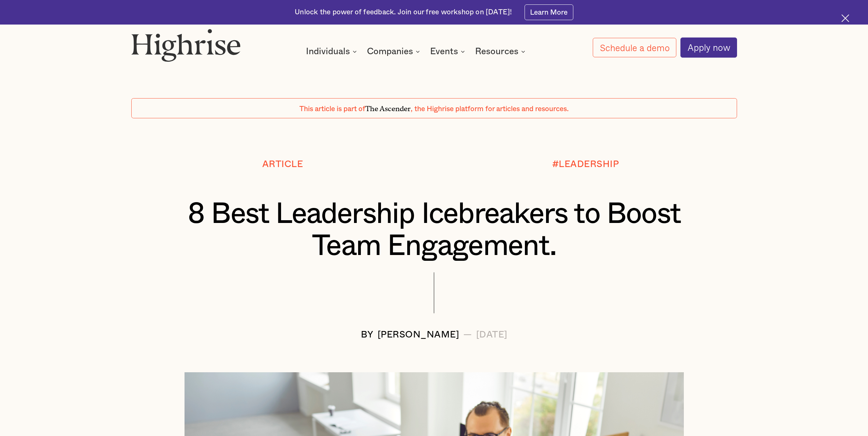 This screenshot has width=868, height=436. Describe the element at coordinates (586, 164) in the screenshot. I see `div: #LEADERSHIP` at that location.